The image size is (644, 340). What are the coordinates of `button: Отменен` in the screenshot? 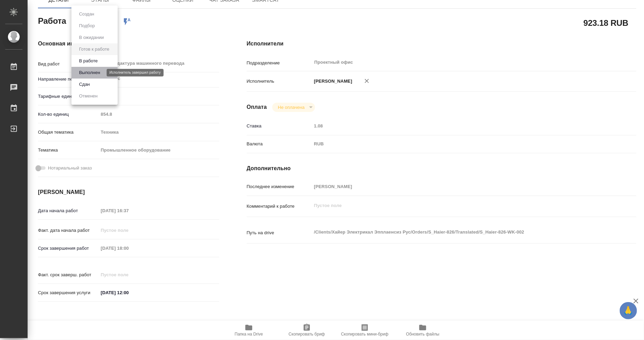 It's located at (88, 96).